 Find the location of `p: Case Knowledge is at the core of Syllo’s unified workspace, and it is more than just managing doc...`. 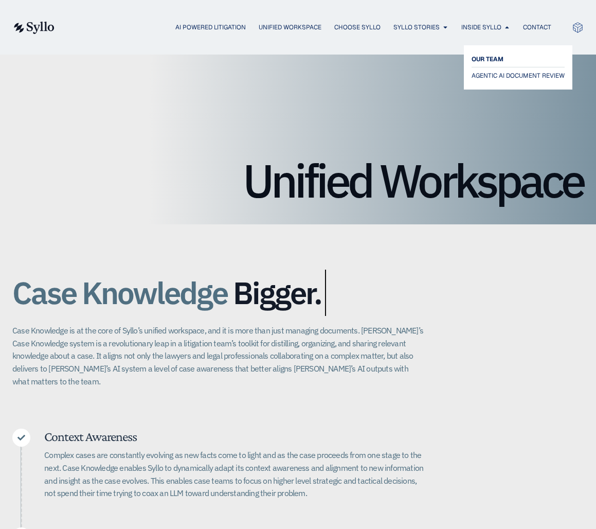

p: Case Knowledge is at the core of Syllo’s unified workspace, and it is more than just managing doc... is located at coordinates (218, 356).